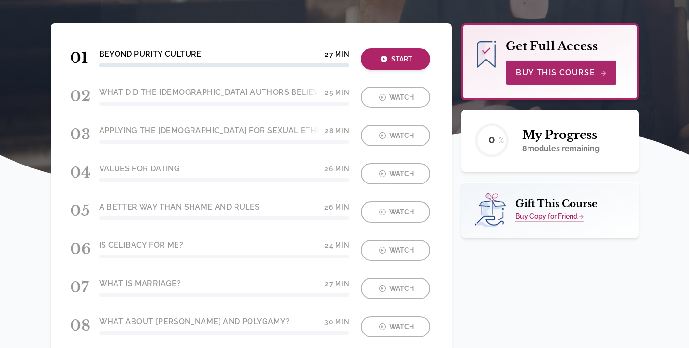 This screenshot has width=689, height=348. Describe the element at coordinates (487, 54) in the screenshot. I see `img: bookmark-icon.png` at that location.